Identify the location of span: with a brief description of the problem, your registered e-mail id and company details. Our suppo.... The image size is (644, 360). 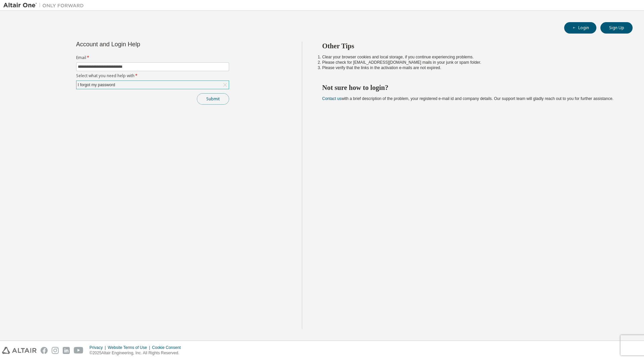
(468, 99).